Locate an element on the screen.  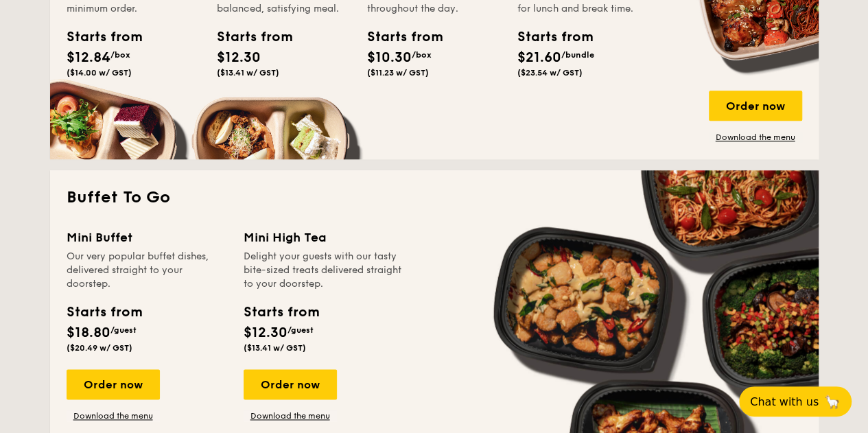
div: Our very popular buffet dishes, delivered straight to your doorstep. is located at coordinates (147, 271).